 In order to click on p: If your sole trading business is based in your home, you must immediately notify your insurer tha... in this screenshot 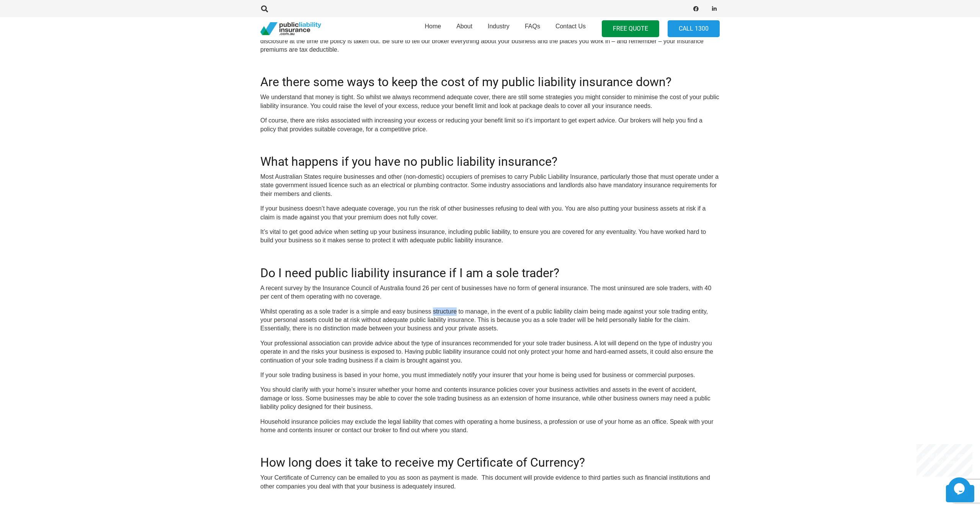, I will do `click(490, 375)`.